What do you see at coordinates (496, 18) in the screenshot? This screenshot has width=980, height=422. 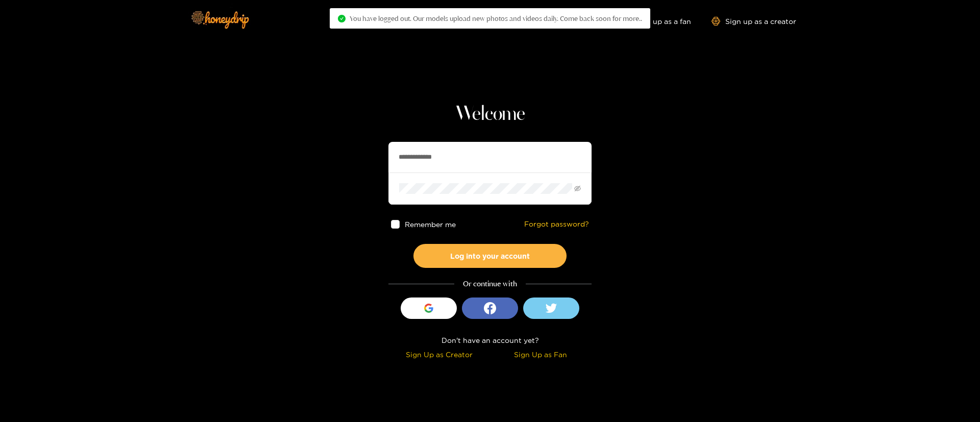 I see `span: You have logged out. Our models upload new photos and videos daily. Come back soon for more..` at bounding box center [496, 18].